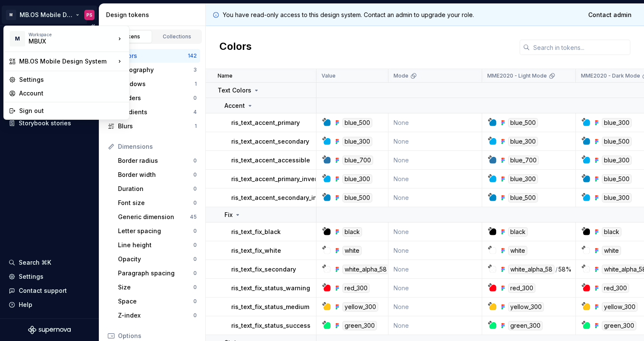  What do you see at coordinates (72, 80) in the screenshot?
I see `div: Settings` at bounding box center [72, 80].